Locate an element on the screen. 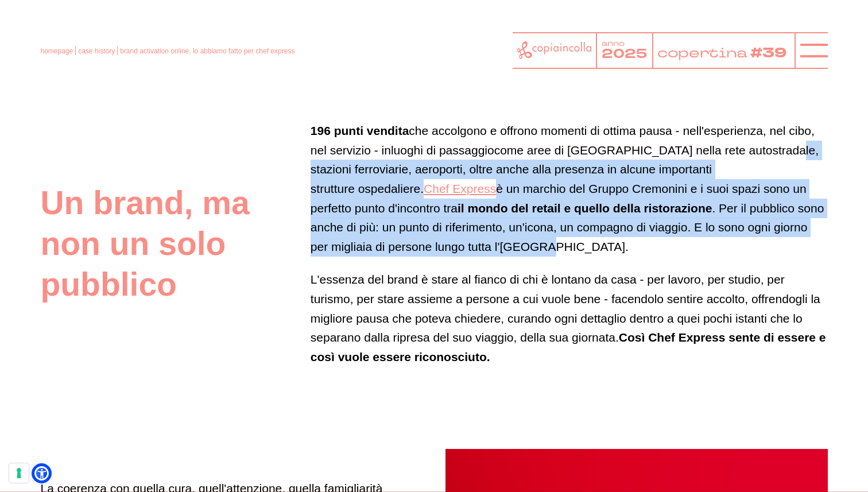 The height and width of the screenshot is (492, 868). a: case history is located at coordinates (96, 51).